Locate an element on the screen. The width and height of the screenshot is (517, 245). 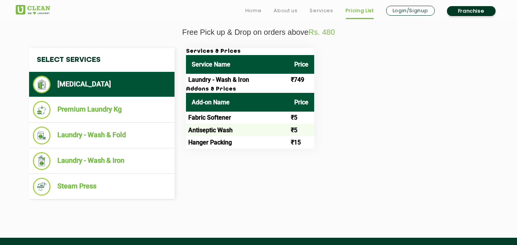
a: Franchise is located at coordinates (471, 11).